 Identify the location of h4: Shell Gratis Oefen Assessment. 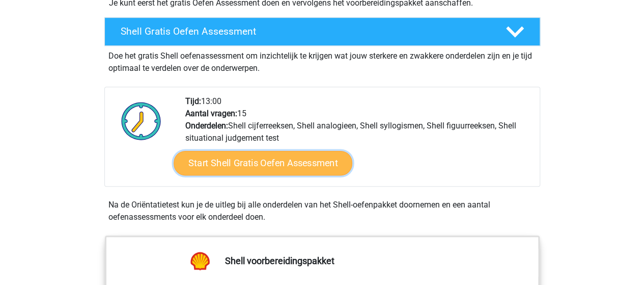
(305, 31).